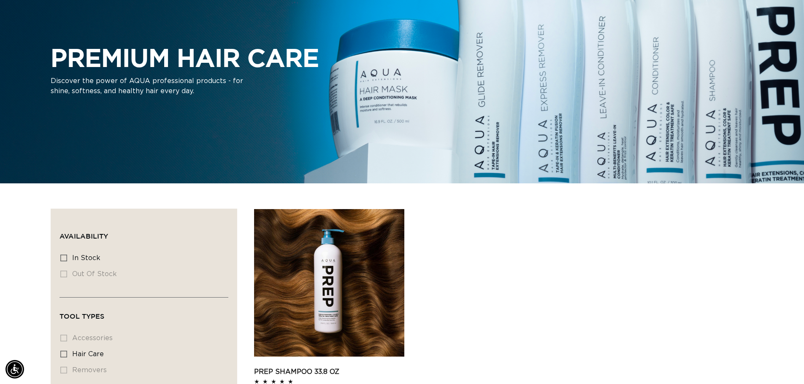 The width and height of the screenshot is (804, 384). Describe the element at coordinates (86, 258) in the screenshot. I see `span: In stock` at that location.